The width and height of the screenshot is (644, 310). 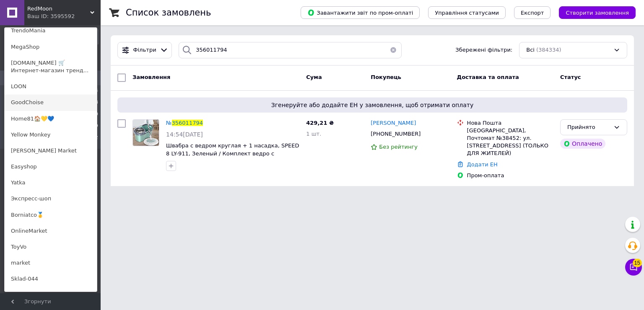 What do you see at coordinates (145, 50) in the screenshot?
I see `span: Фільтри` at bounding box center [145, 50].